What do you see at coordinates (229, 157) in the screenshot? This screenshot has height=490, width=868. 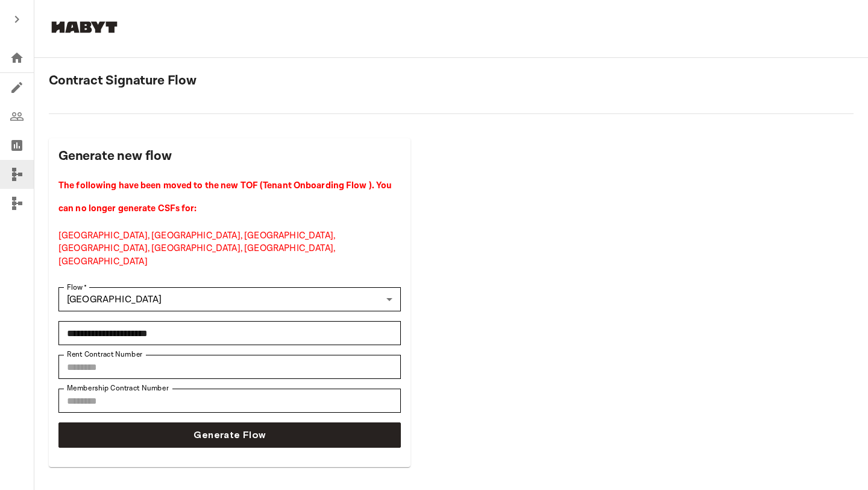 I see `h2: Generate new flow` at bounding box center [229, 157].